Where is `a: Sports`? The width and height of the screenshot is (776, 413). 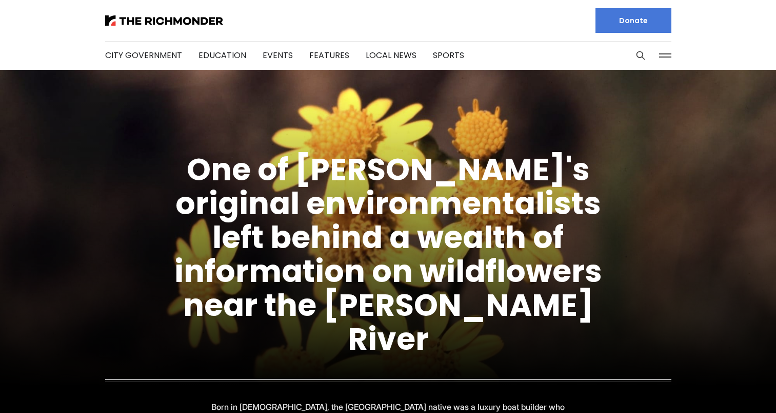 a: Sports is located at coordinates (448, 55).